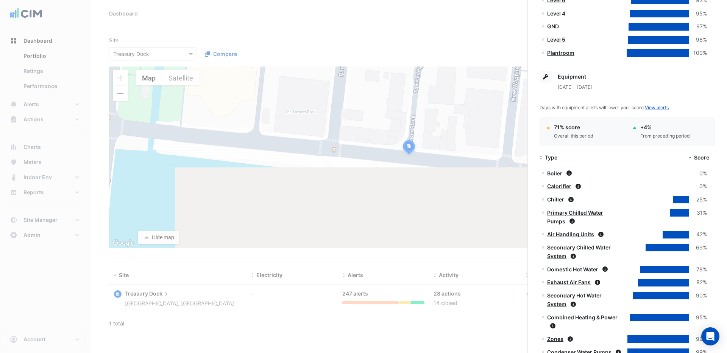  Describe the element at coordinates (555, 199) in the screenshot. I see `a: Chiller` at that location.